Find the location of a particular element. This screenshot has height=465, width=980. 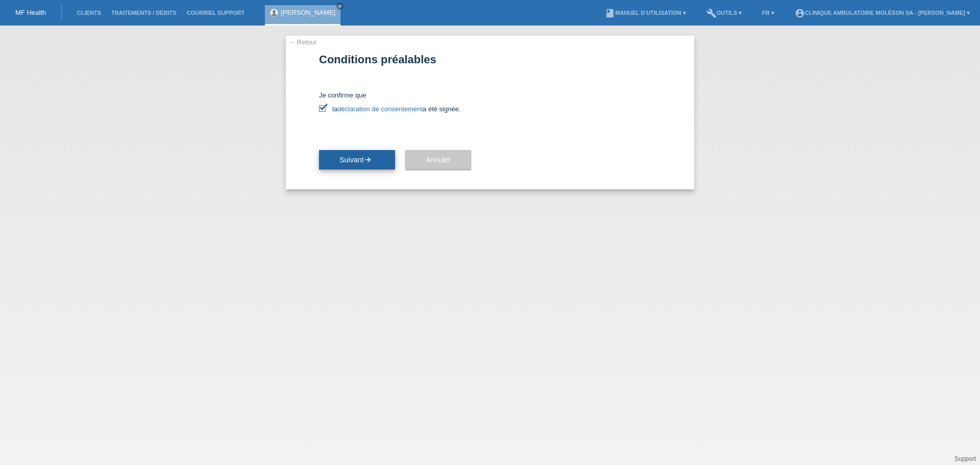

a: FR ▾ is located at coordinates (768, 13).